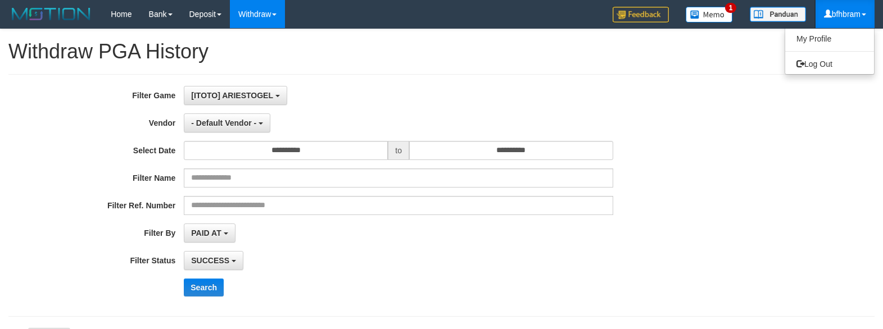  What do you see at coordinates (731, 8) in the screenshot?
I see `span: 1` at bounding box center [731, 8].